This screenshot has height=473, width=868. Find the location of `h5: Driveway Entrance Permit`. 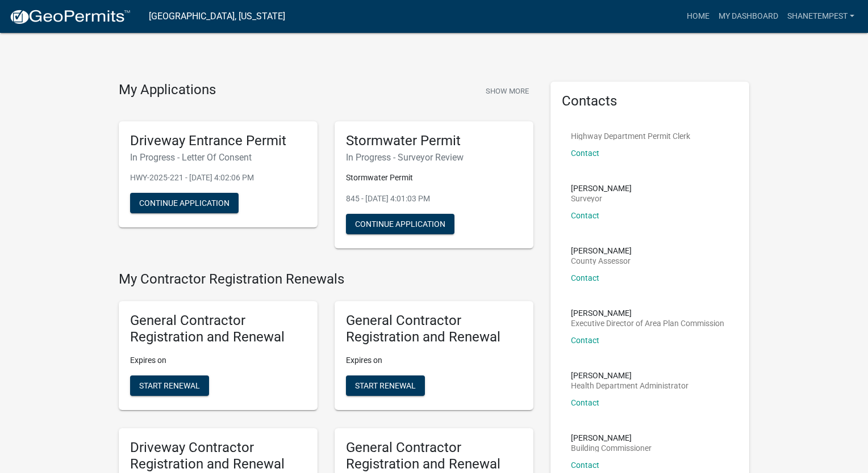

h5: Driveway Entrance Permit is located at coordinates (218, 140).